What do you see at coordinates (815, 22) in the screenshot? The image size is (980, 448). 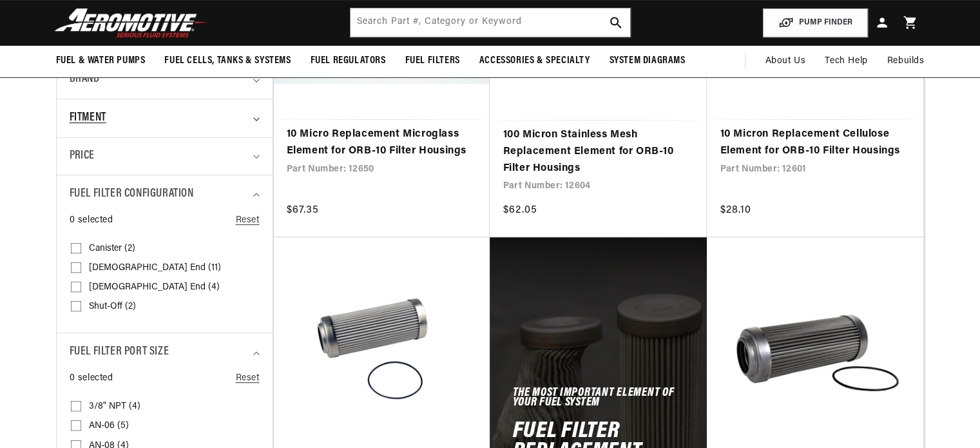 I see `button: PUMP FINDER` at bounding box center [815, 22].